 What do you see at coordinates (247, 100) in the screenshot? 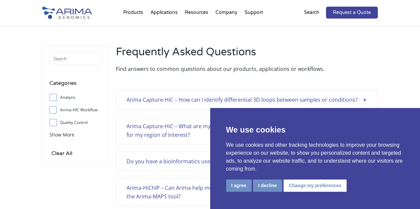
I see `div: Arima Capture-HiC – How can I identify differential 3D loops between samples or conditions?` at bounding box center [247, 100].